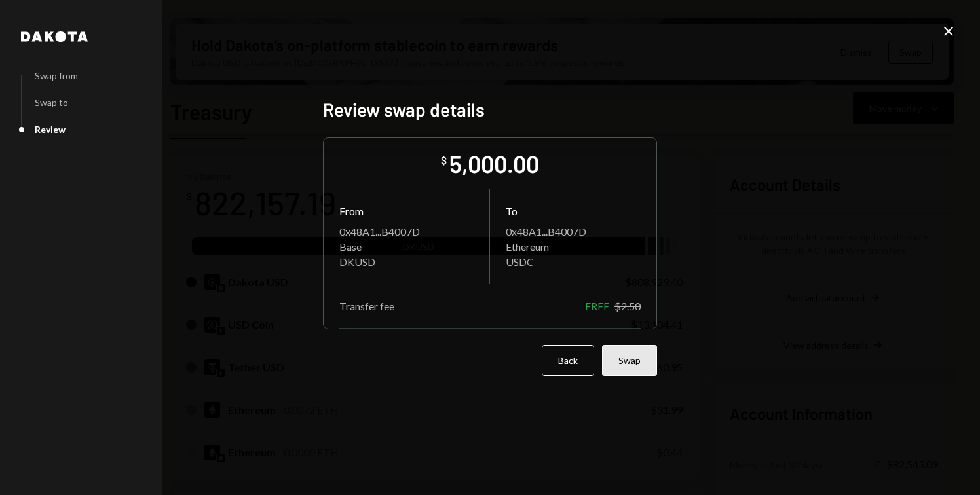  Describe the element at coordinates (494, 163) in the screenshot. I see `div: 5,000.00` at that location.